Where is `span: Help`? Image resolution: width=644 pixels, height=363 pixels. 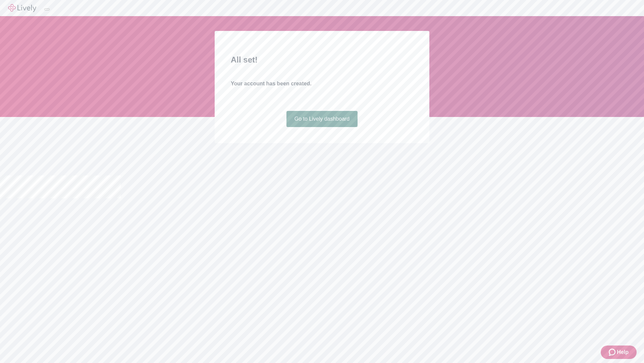
span: Help is located at coordinates (623, 352).